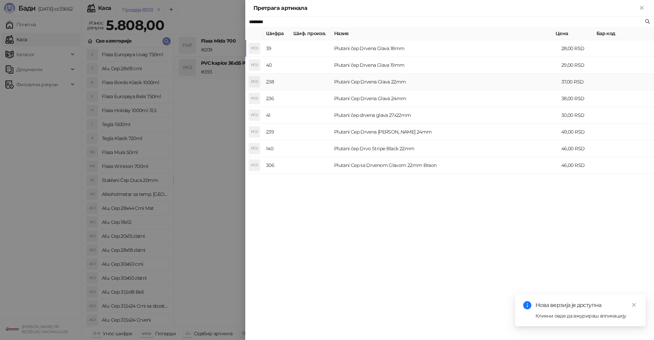  What do you see at coordinates (277, 165) in the screenshot?
I see `td: 306` at bounding box center [277, 165].